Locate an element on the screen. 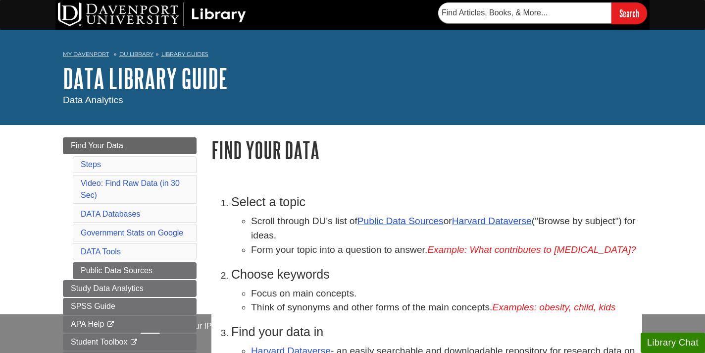  li: Form your topic into a question to answer. is located at coordinates (447, 250).